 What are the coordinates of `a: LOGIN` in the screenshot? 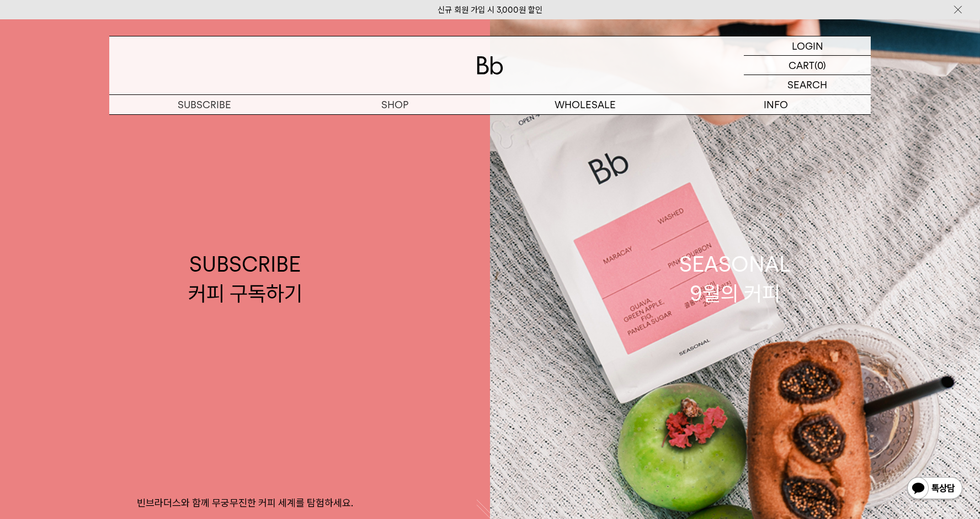 It's located at (807, 46).